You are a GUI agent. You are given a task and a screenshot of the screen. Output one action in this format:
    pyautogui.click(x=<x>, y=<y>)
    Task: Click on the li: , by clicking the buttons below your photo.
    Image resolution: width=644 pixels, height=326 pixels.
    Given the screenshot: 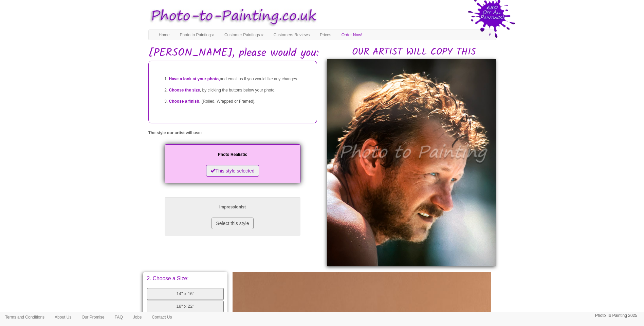 What is the action you would take?
    pyautogui.click(x=239, y=90)
    